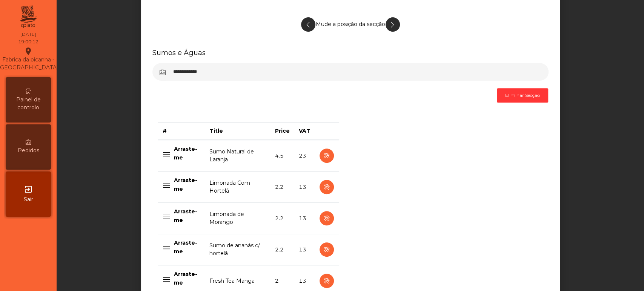 This screenshot has width=644, height=291. Describe the element at coordinates (28, 17) in the screenshot. I see `img: qpiato` at that location.